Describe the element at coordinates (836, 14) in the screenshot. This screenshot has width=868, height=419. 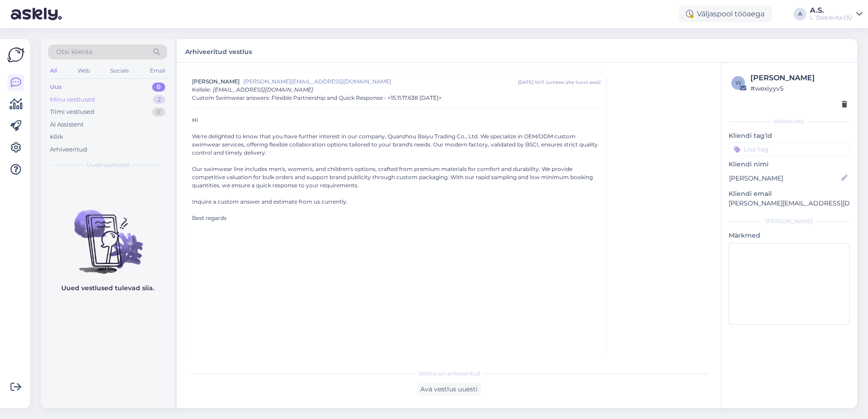
I see `a: A.S.L´Dolcevita OÜ` at that location.